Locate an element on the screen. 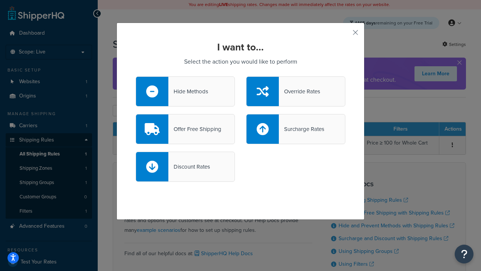 The height and width of the screenshot is (271, 481). div: Discount Rates is located at coordinates (189, 166).